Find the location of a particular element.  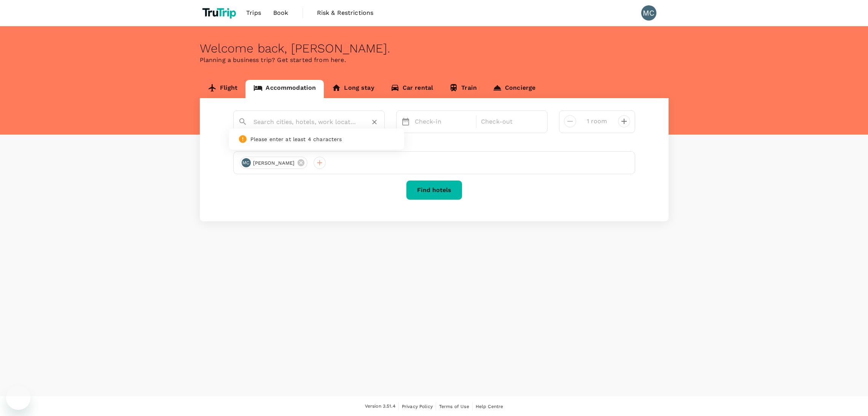

a: Flight is located at coordinates (223, 89).